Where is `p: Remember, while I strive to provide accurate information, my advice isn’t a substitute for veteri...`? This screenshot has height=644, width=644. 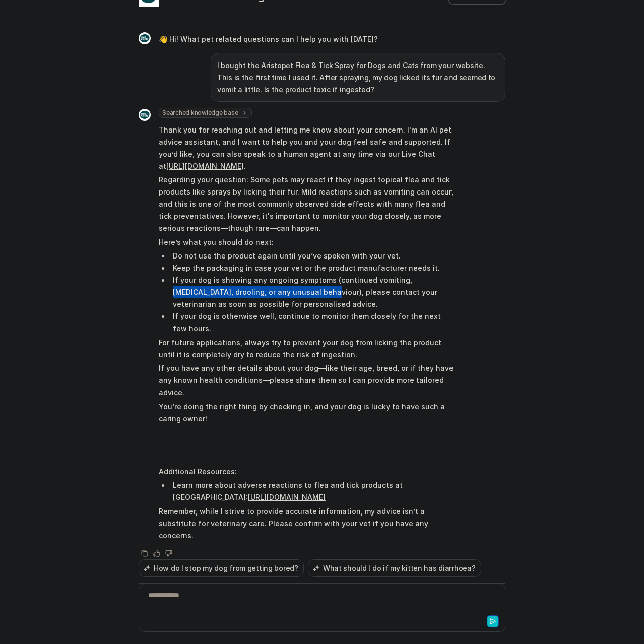
p: Remember, while I strive to provide accurate information, my advice isn’t a substitute for veteri... is located at coordinates (306, 523).